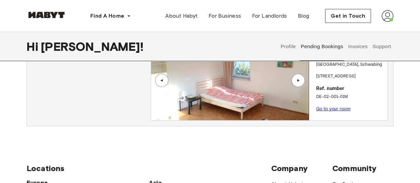 The height and width of the screenshot is (183, 420). What do you see at coordinates (181, 16) in the screenshot?
I see `span: About Habyt` at bounding box center [181, 16].